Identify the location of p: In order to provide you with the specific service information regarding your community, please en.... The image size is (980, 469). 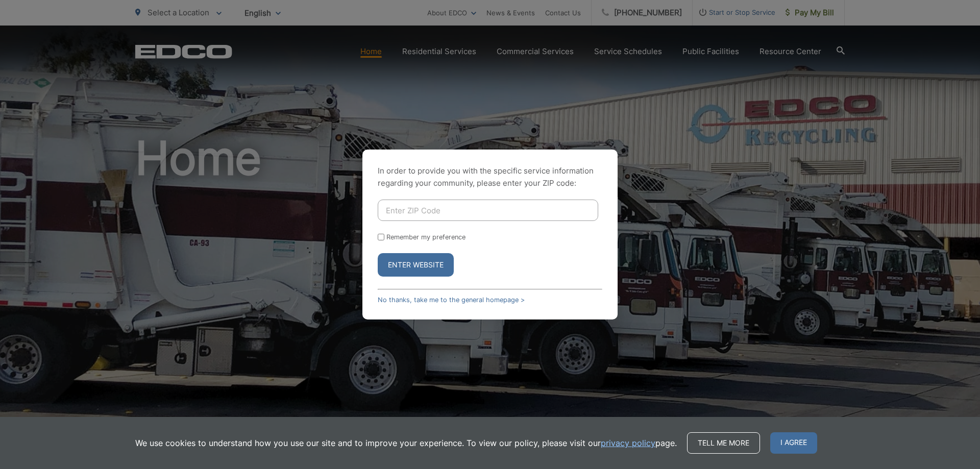
(490, 177).